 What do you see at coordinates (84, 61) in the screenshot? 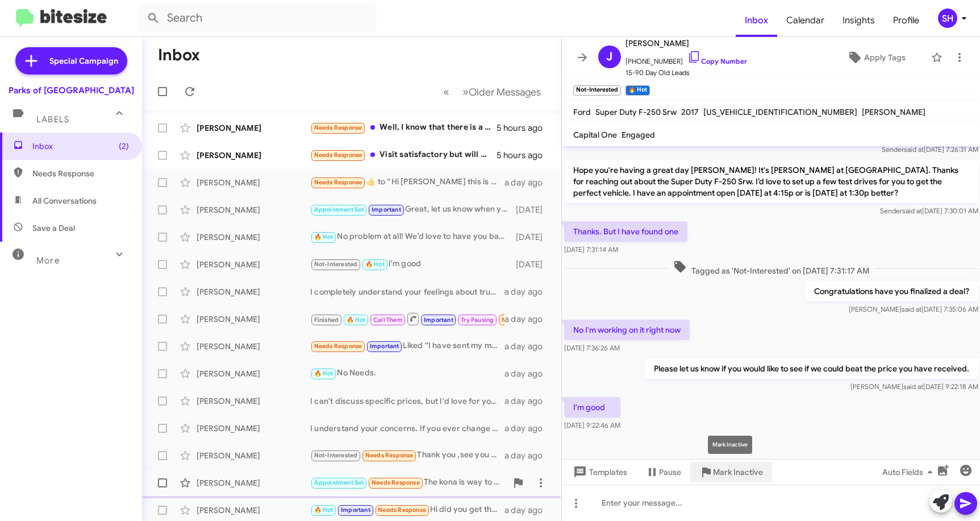
I see `span: Special Campaign` at bounding box center [84, 61].